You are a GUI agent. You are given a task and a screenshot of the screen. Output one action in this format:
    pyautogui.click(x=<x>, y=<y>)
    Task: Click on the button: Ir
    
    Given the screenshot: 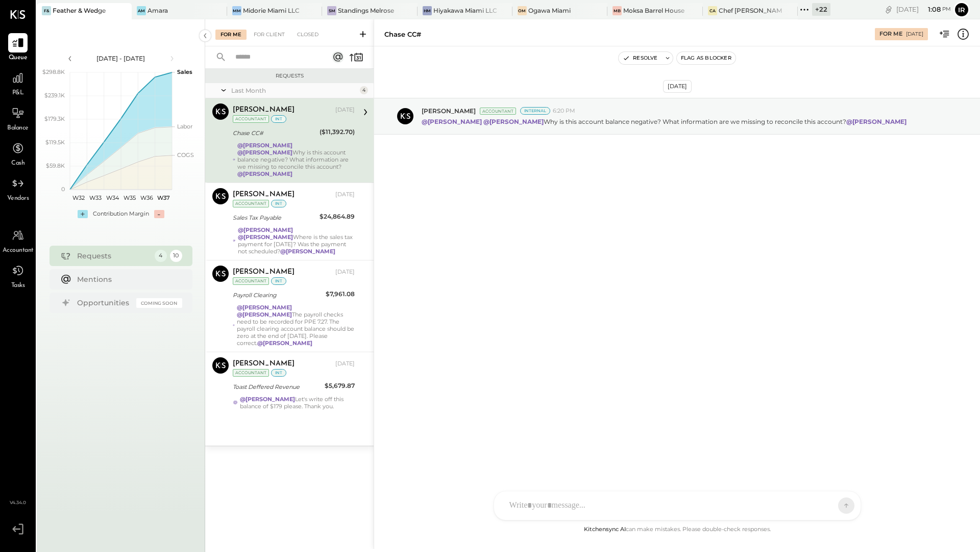 What is the action you would take?
    pyautogui.click(x=962, y=10)
    